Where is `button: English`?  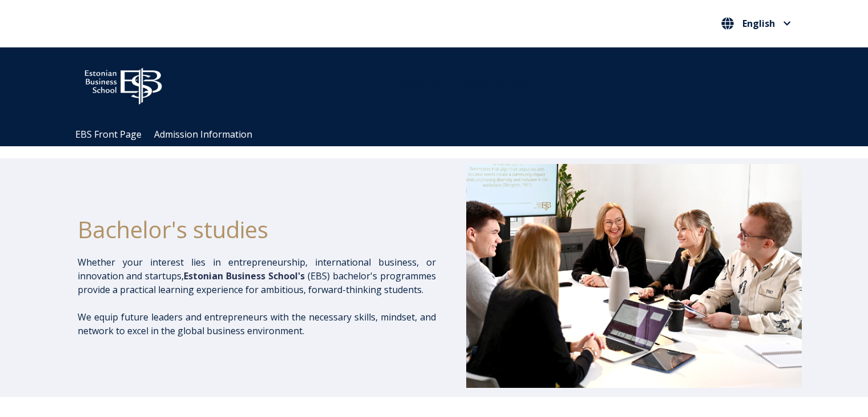
button: English is located at coordinates (756, 24).